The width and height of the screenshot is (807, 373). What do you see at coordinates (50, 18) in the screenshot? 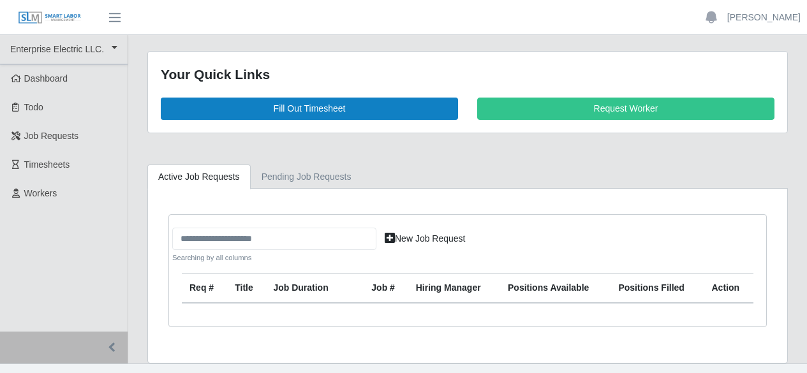
I see `img: SLM Logo` at bounding box center [50, 18].